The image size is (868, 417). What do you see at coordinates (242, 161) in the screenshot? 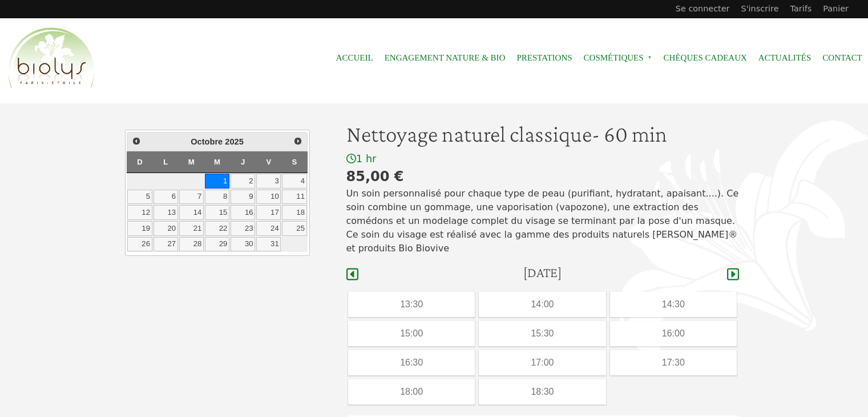
I see `span: Jeudi` at bounding box center [242, 161].